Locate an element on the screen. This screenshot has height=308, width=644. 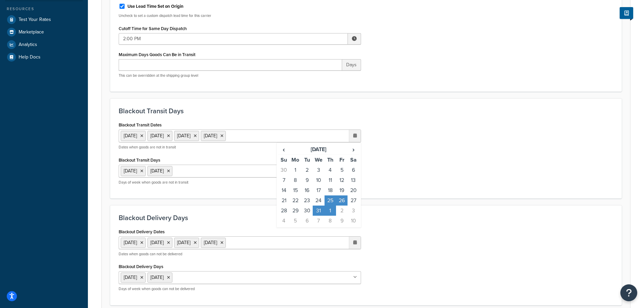
div: Resources is located at coordinates (44, 9).